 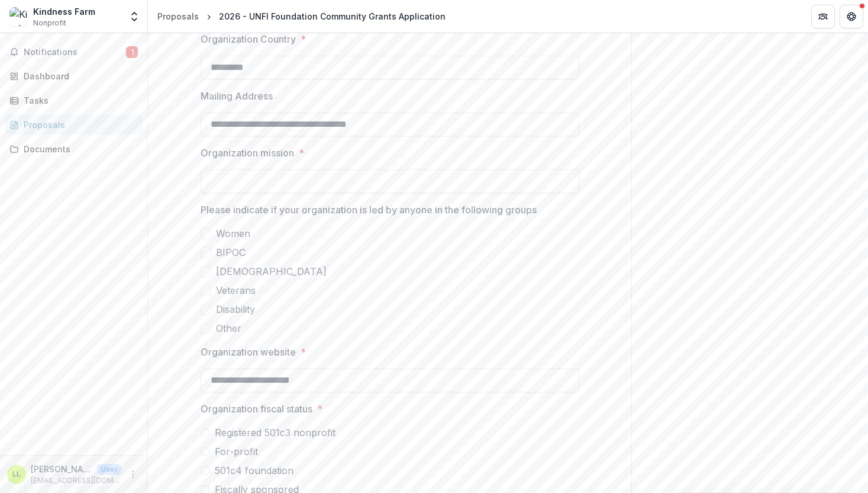 I want to click on a: Documents, so click(x=73, y=148).